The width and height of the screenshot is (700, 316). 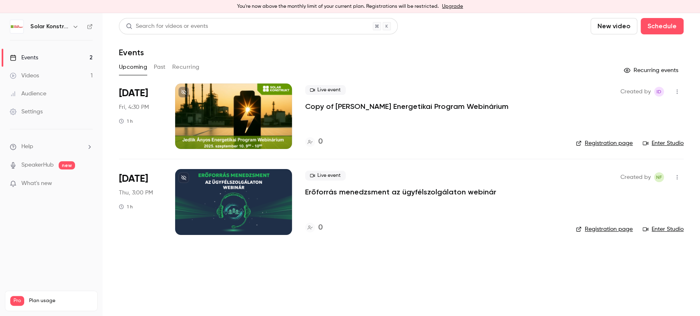 I want to click on button: Past, so click(x=159, y=67).